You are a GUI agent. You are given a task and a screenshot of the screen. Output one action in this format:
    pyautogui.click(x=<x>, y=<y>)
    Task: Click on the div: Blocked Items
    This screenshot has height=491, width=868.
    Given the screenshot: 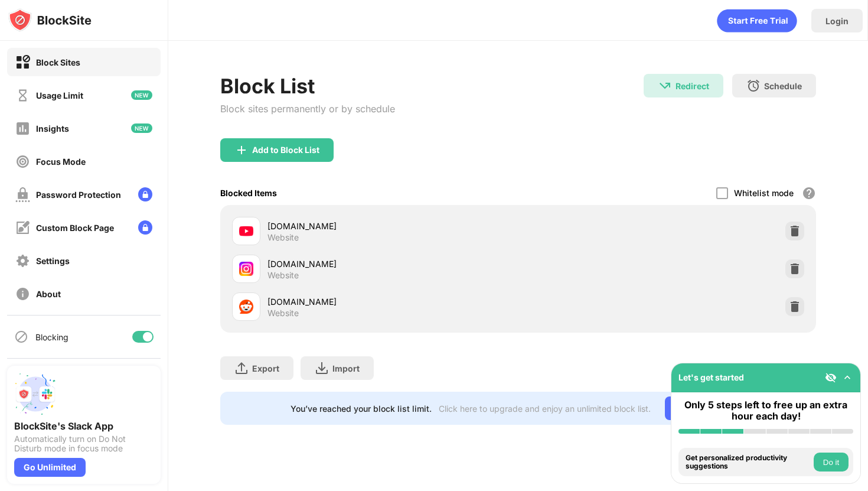 What is the action you would take?
    pyautogui.click(x=248, y=192)
    